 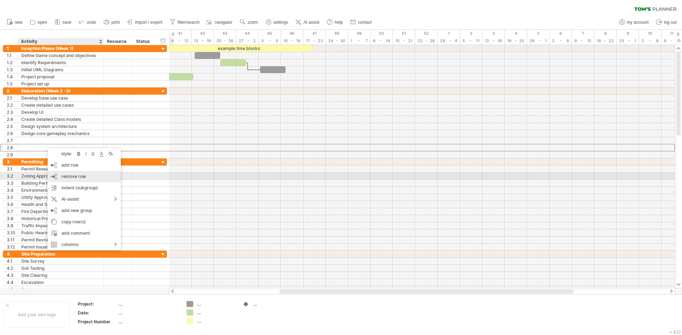 I want to click on div: 26 - 1, so click(x=538, y=41).